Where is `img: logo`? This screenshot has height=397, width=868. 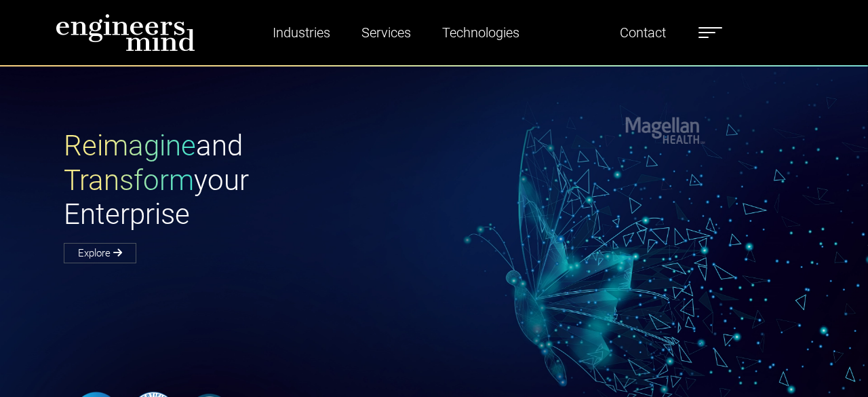
img: logo is located at coordinates (125, 33).